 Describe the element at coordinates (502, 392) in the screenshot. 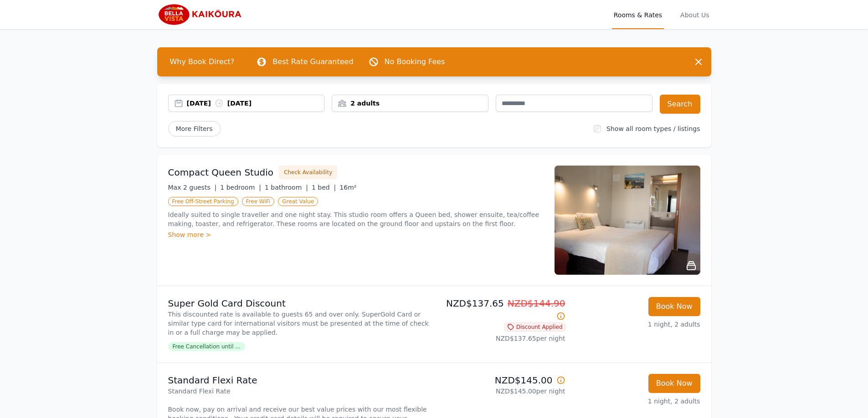

I see `p: NZD$145.00 per night` at that location.